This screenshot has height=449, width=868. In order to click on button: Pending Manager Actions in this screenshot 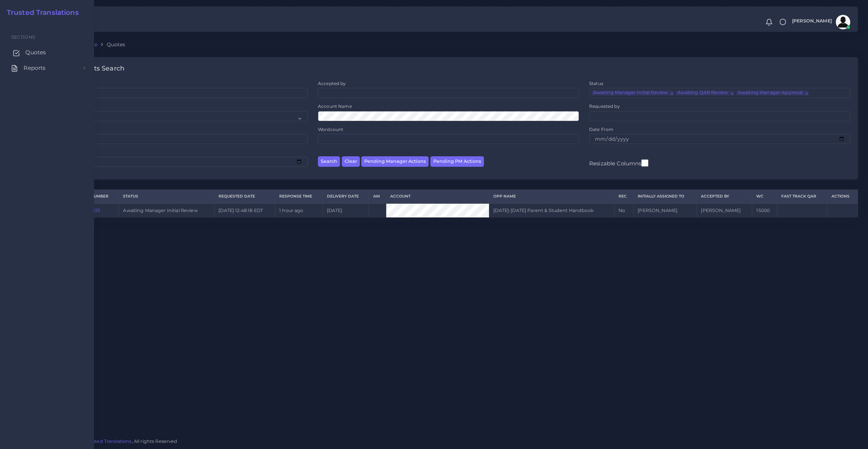, I will do `click(394, 161)`.